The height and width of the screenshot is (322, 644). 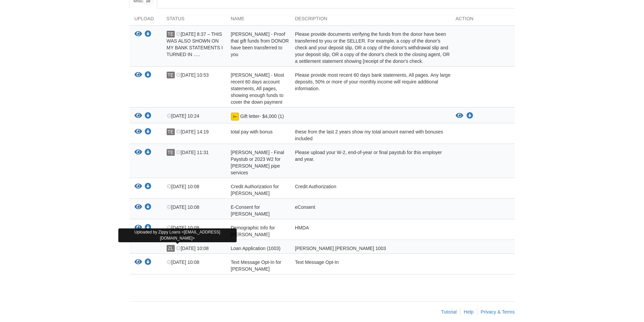 What do you see at coordinates (370, 190) in the screenshot?
I see `div: Credit Authorization` at bounding box center [370, 190].